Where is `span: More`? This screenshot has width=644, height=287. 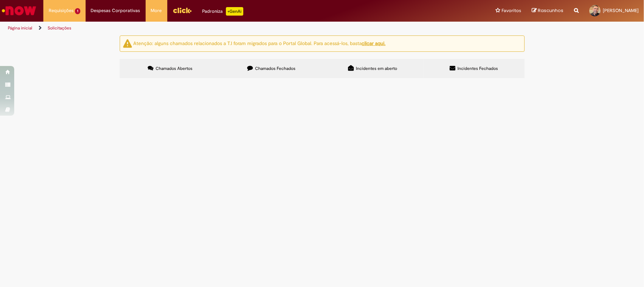 span: More is located at coordinates (156, 11).